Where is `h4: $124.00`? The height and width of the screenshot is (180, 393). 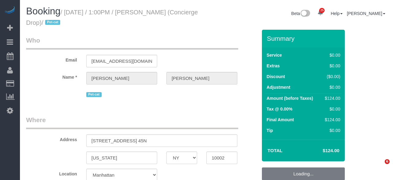 h4: $124.00 is located at coordinates (322, 151).